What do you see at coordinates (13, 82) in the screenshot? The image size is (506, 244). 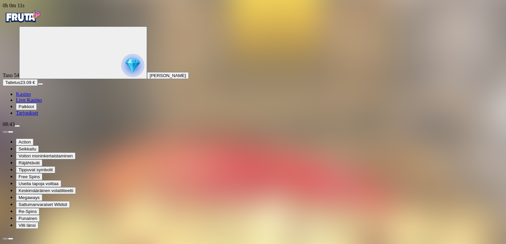 I see `span: Talletus` at bounding box center [13, 82].